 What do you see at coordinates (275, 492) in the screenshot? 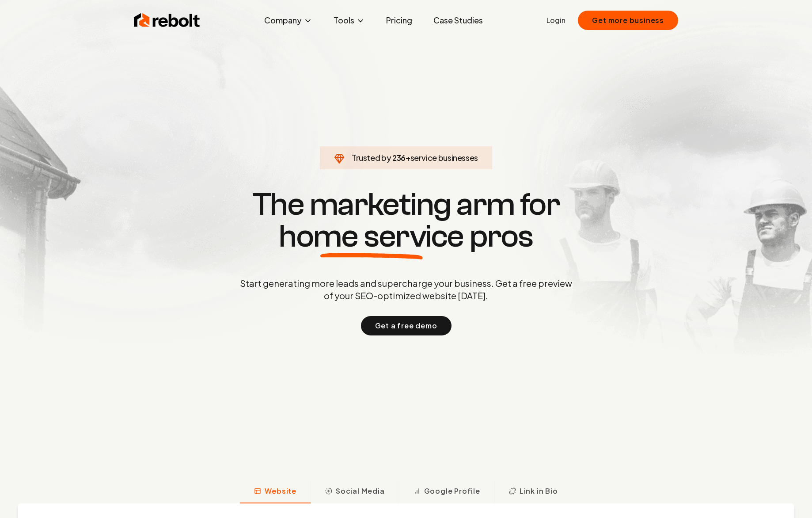
I see `button: Website` at bounding box center [275, 492].